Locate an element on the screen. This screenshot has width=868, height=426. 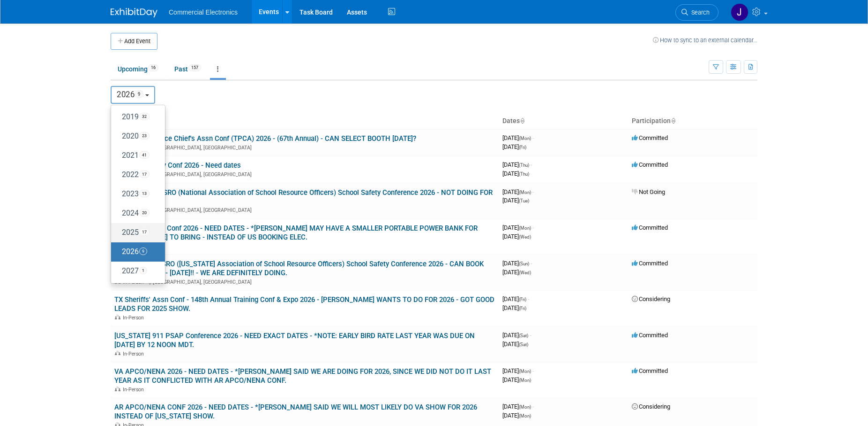
span: 16 is located at coordinates (153, 68).